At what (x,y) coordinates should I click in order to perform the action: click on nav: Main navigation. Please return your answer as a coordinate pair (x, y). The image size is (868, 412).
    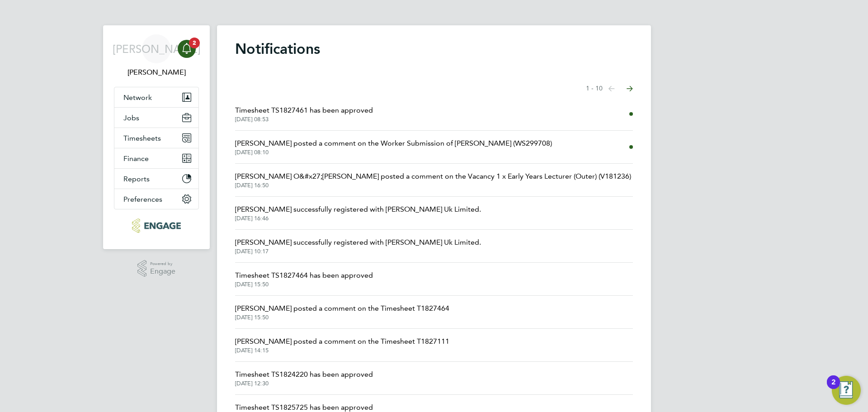
    Looking at the image, I should click on (156, 137).